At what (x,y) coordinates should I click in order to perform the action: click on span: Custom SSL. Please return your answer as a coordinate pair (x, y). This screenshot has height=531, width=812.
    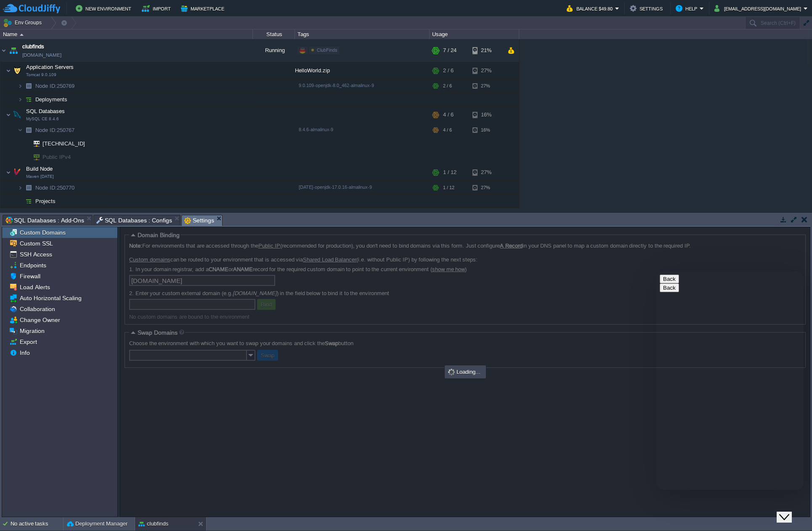
    Looking at the image, I should click on (36, 244).